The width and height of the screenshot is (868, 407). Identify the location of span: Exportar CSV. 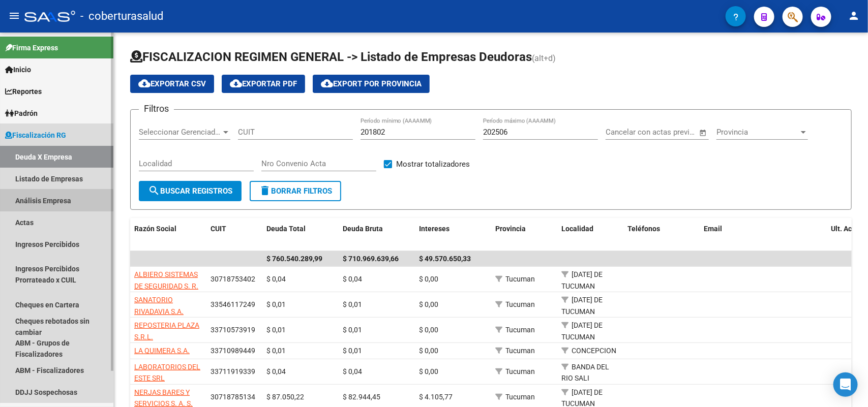
(172, 84).